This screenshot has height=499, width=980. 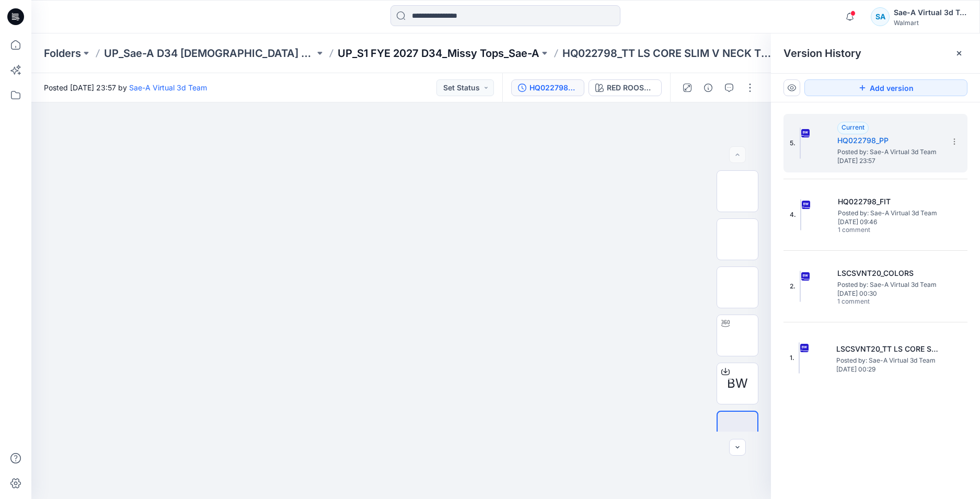 What do you see at coordinates (890, 202) in the screenshot?
I see `h5: HQ022798_FIT` at bounding box center [890, 202].